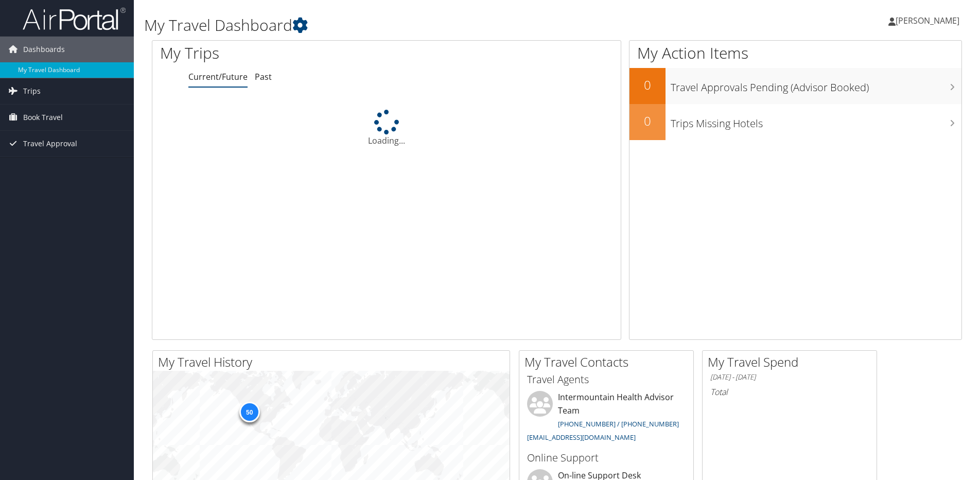 The image size is (980, 480). I want to click on a: 0Trips Missing Hotels, so click(795, 122).